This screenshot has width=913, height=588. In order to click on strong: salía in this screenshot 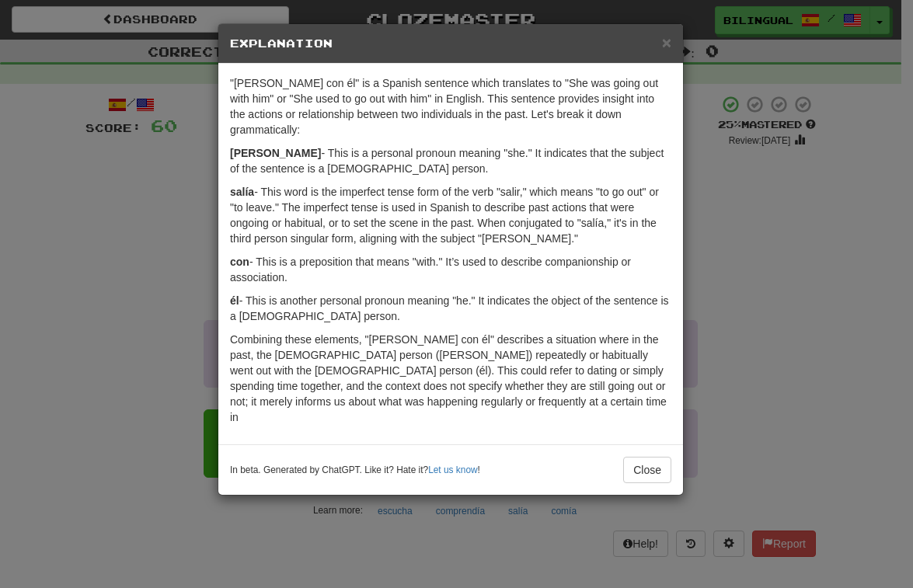, I will do `click(242, 192)`.